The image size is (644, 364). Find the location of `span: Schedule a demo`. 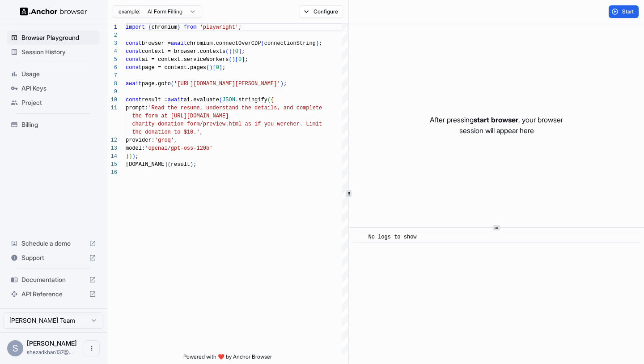

span: Schedule a demo is located at coordinates (53, 243).